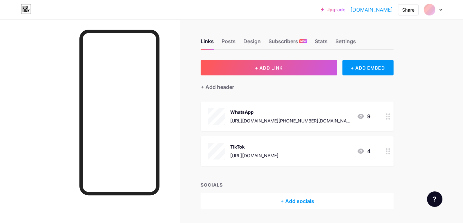  I want to click on div: Design, so click(252, 43).